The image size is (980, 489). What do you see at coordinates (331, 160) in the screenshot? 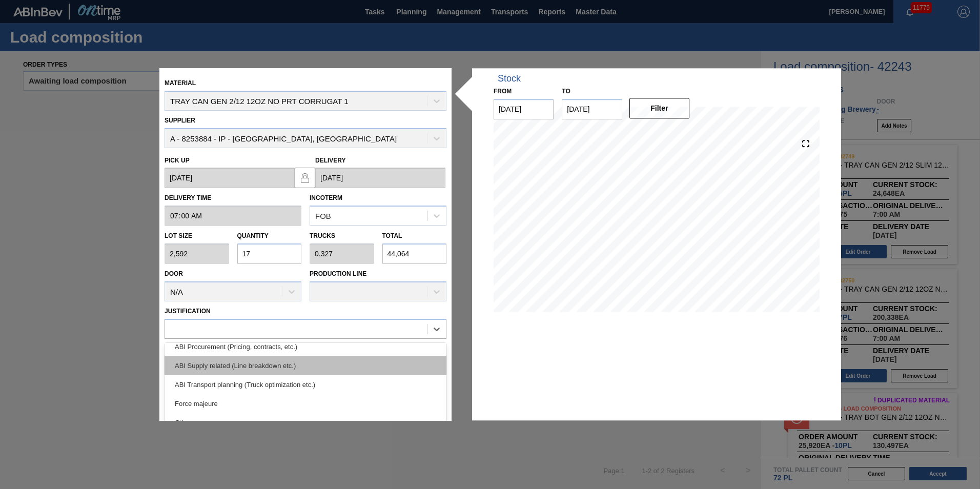
I see `label: Delivery` at bounding box center [331, 160].